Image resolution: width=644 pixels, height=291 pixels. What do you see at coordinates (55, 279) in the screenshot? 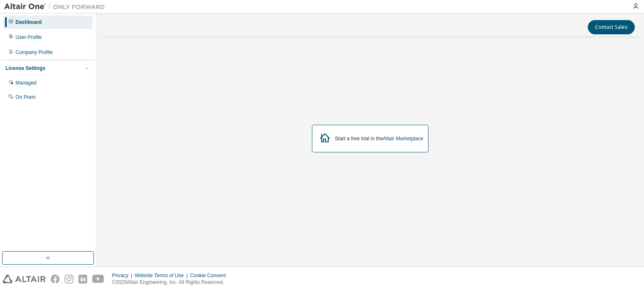
I see `img: facebook.svg` at bounding box center [55, 279].